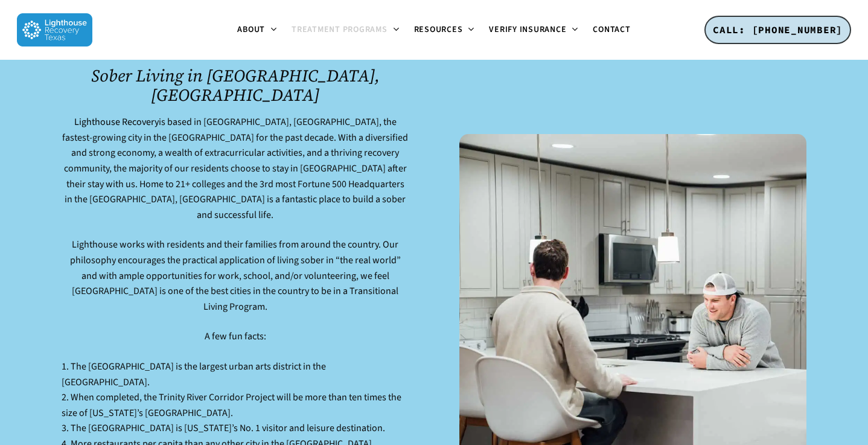 The image size is (868, 445). Describe the element at coordinates (611, 30) in the screenshot. I see `a: Contact` at that location.